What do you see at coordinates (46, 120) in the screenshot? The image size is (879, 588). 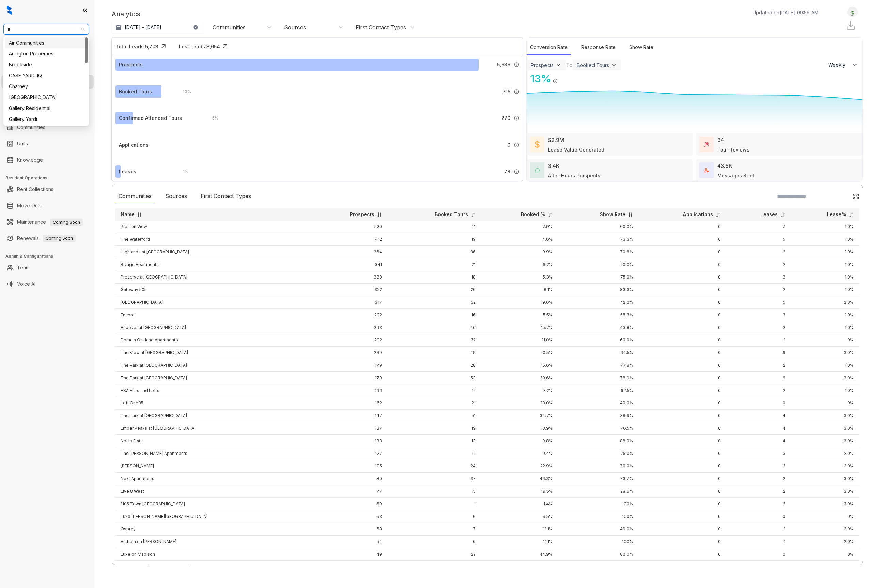 I see `div: Gallery Yardi` at bounding box center [46, 120].